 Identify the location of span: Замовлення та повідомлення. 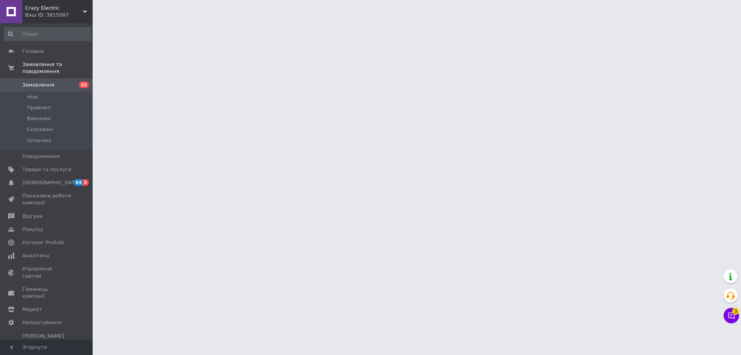
(58, 68).